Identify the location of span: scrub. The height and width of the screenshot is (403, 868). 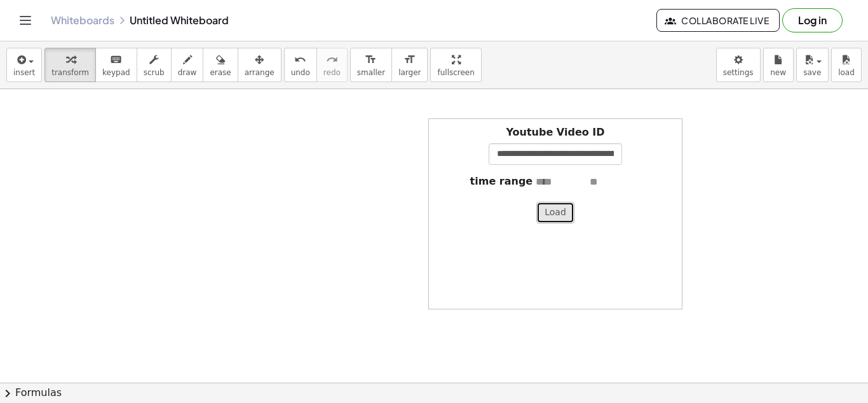
(154, 72).